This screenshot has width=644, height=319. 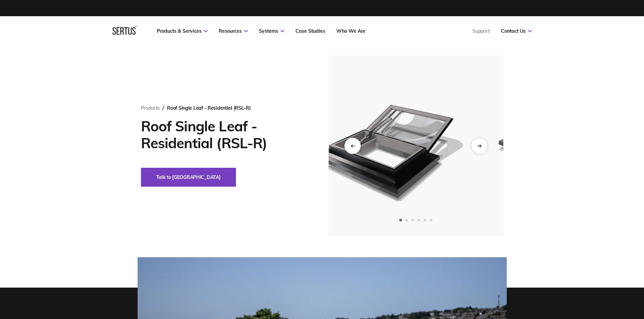 What do you see at coordinates (419, 220) in the screenshot?
I see `span: Go to slide 4` at bounding box center [419, 220].